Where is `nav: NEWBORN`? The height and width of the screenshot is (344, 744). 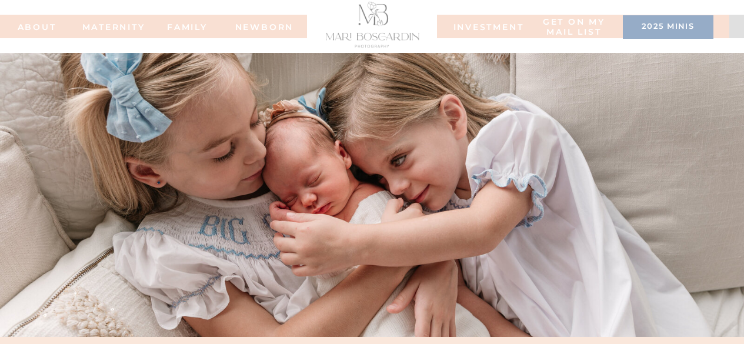 nav: NEWBORN is located at coordinates (265, 26).